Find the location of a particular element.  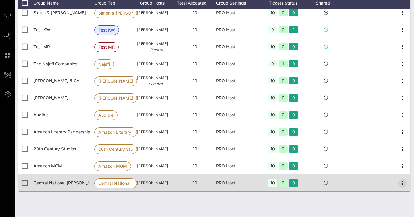

span: Amazon Literary Partnership is located at coordinates (62, 132).